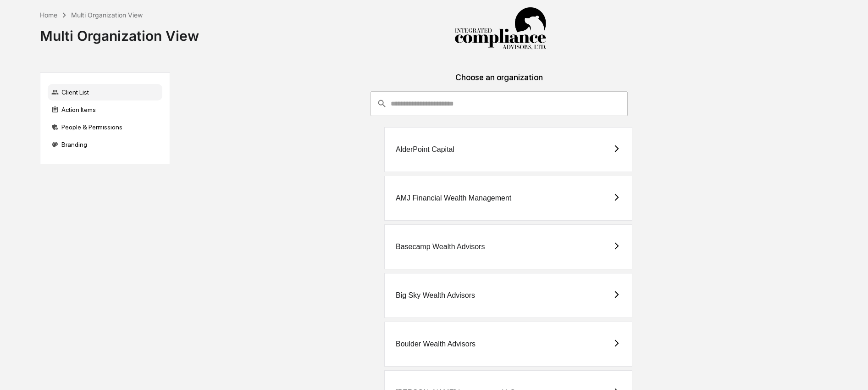  Describe the element at coordinates (105, 127) in the screenshot. I see `div: People & Permissions` at that location.